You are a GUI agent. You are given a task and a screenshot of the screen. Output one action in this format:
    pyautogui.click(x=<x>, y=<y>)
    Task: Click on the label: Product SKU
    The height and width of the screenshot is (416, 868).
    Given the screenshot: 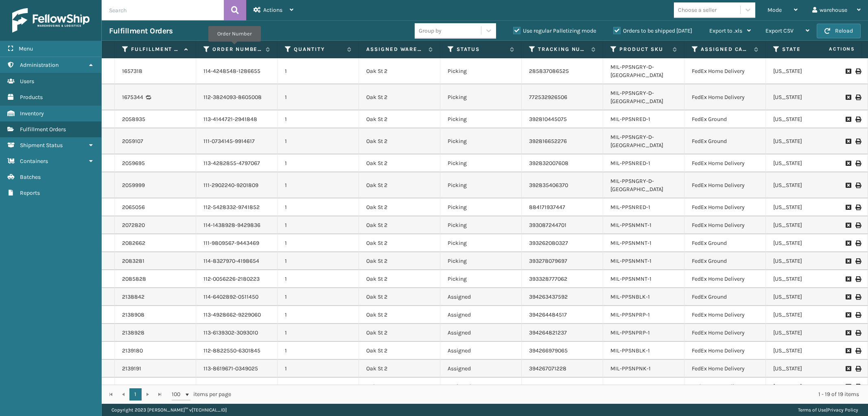 What is the action you would take?
    pyautogui.click(x=644, y=50)
    